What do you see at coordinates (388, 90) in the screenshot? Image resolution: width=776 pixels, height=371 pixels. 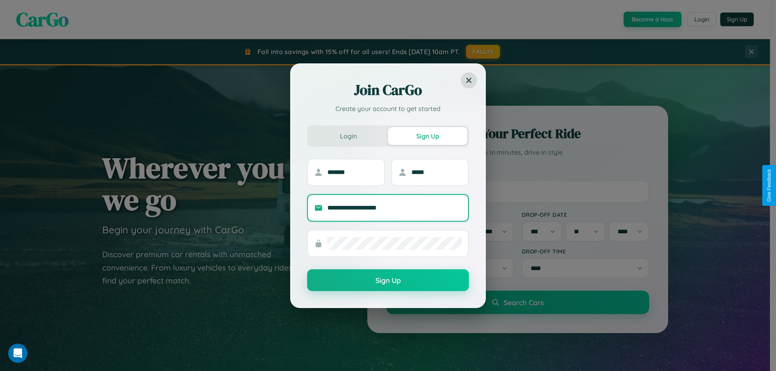 I see `h2: Join CarGo` at bounding box center [388, 90].